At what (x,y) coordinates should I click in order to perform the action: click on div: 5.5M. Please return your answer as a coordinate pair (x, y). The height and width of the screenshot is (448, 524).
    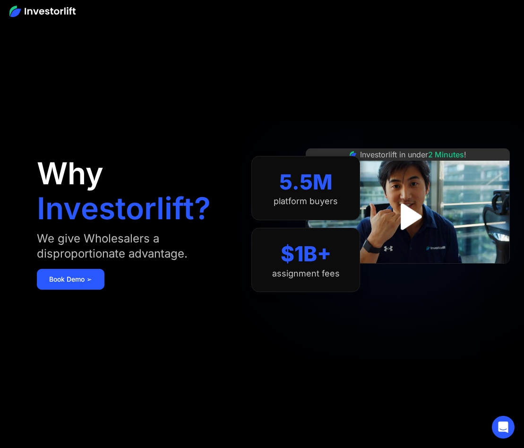
    Looking at the image, I should click on (305, 182).